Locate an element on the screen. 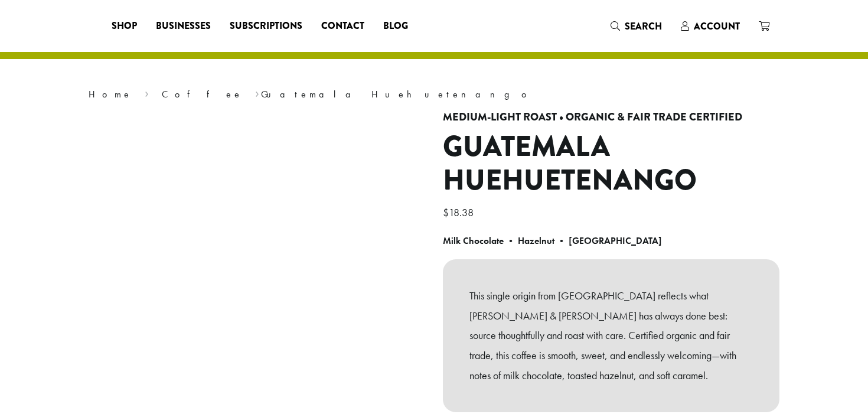  span: Shop is located at coordinates (124, 26).